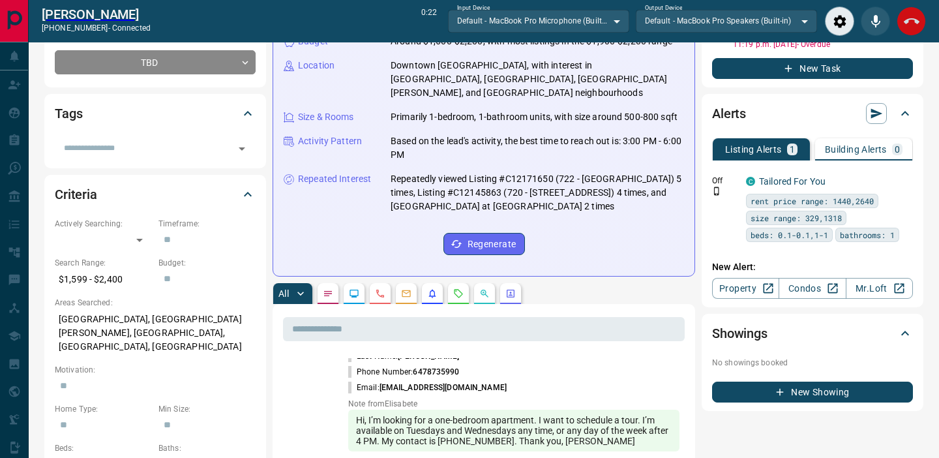  I want to click on a: Mr.Loft, so click(879, 288).